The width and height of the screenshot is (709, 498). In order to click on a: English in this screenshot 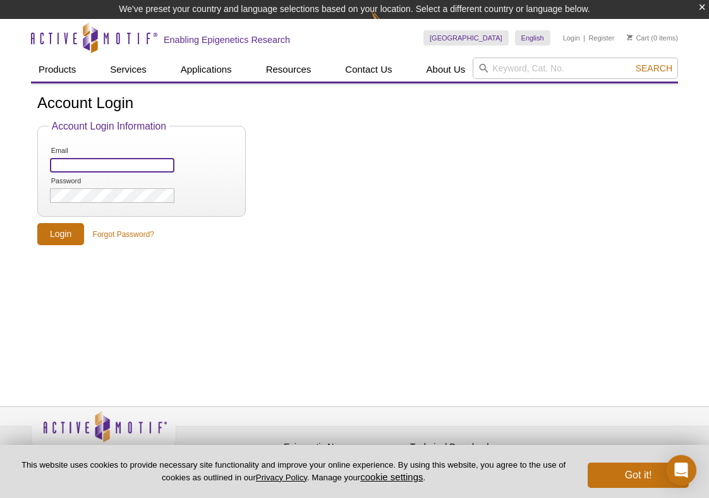, I will do `click(533, 38)`.